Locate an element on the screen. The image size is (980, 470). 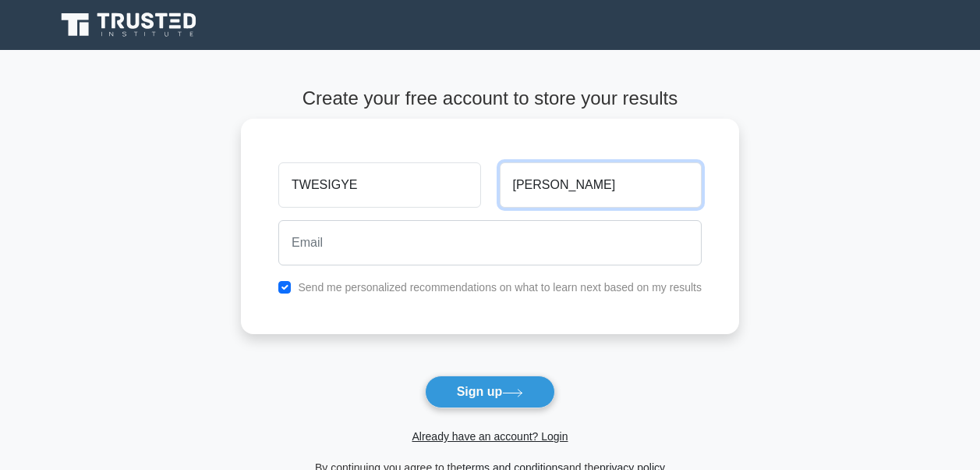
a: Already have an account? Login is located at coordinates (490, 436).